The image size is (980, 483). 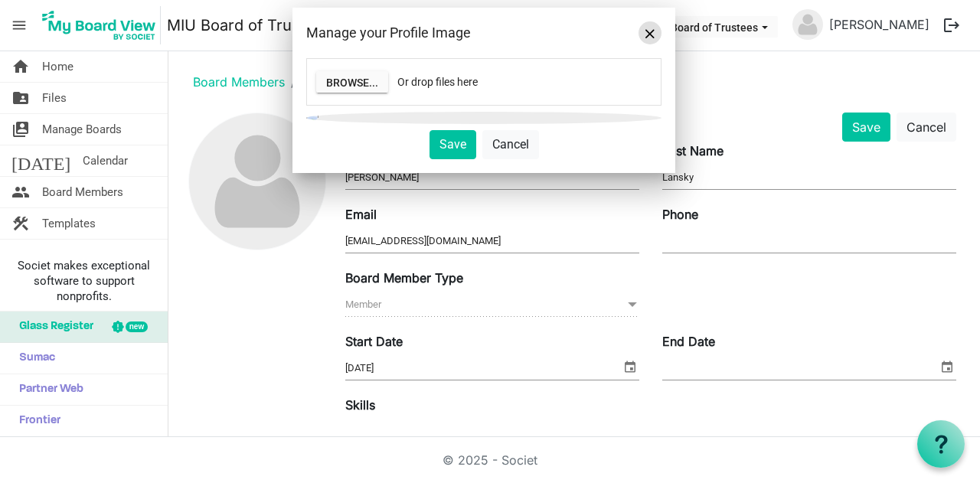 I want to click on a: My Board View Logo, so click(x=102, y=25).